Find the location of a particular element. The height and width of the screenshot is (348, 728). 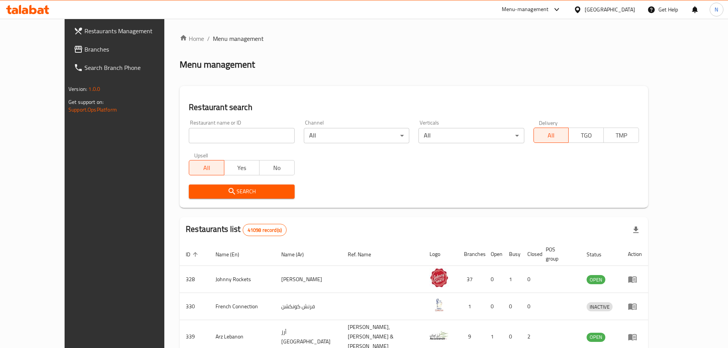

span: TMP is located at coordinates (621, 135).